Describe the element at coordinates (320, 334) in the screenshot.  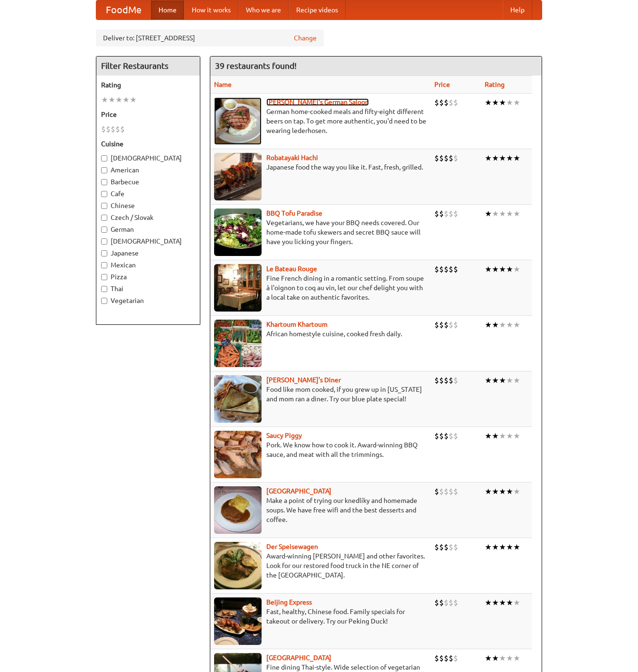
I see `p: African homestyle cuisine, cooked fresh daily.` at that location.